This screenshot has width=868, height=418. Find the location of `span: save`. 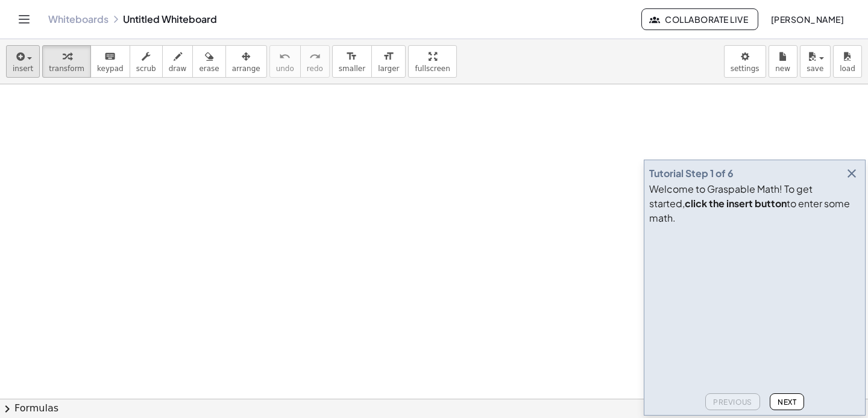

span: save is located at coordinates (814, 69).